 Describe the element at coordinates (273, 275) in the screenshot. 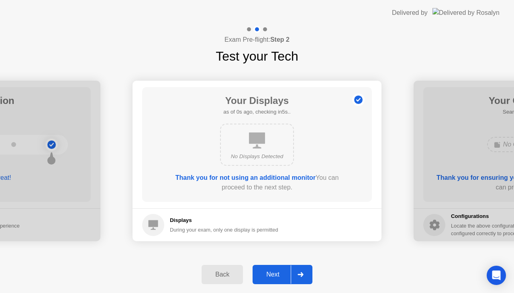

I see `div: Next` at that location.